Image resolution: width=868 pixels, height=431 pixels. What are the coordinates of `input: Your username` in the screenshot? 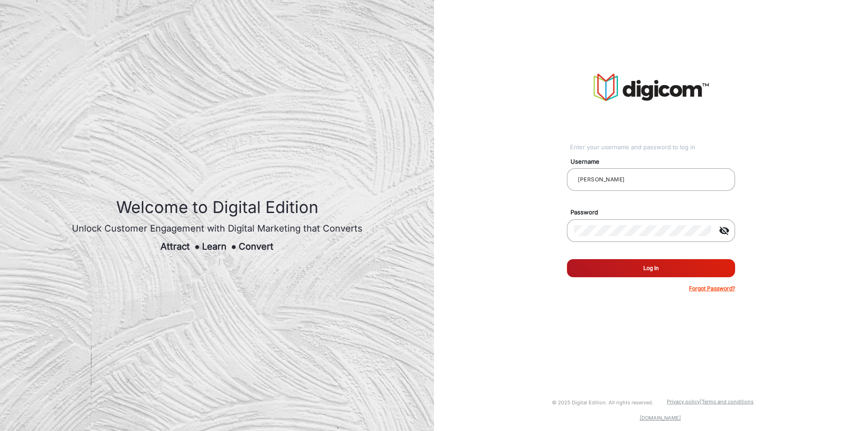 It's located at (651, 179).